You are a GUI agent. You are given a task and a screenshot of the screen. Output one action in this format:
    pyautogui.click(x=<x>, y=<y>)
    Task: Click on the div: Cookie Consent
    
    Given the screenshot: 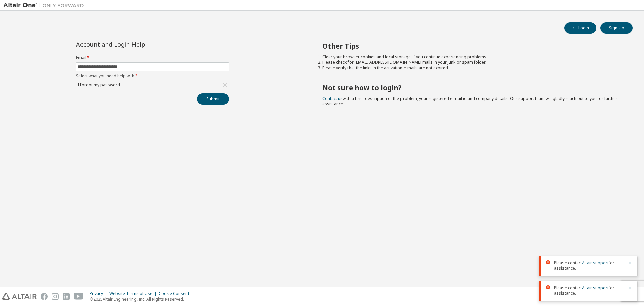 What is the action you would take?
    pyautogui.click(x=176, y=293)
    